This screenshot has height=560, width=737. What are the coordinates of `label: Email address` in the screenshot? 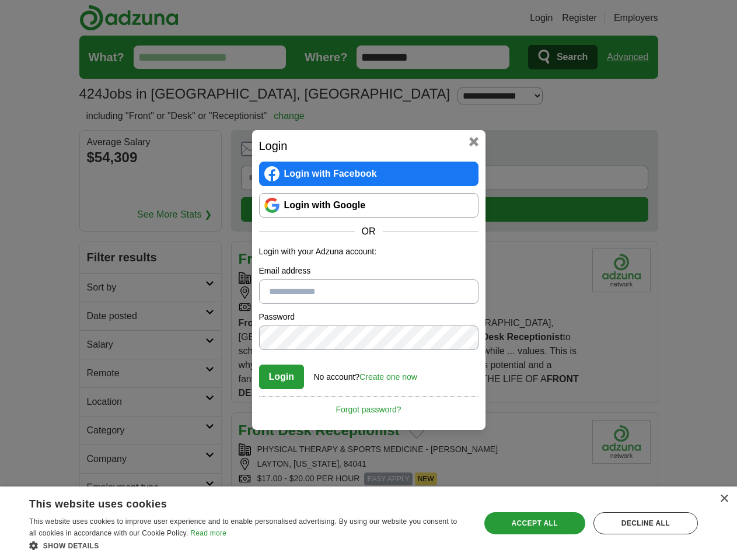 It's located at (368, 271).